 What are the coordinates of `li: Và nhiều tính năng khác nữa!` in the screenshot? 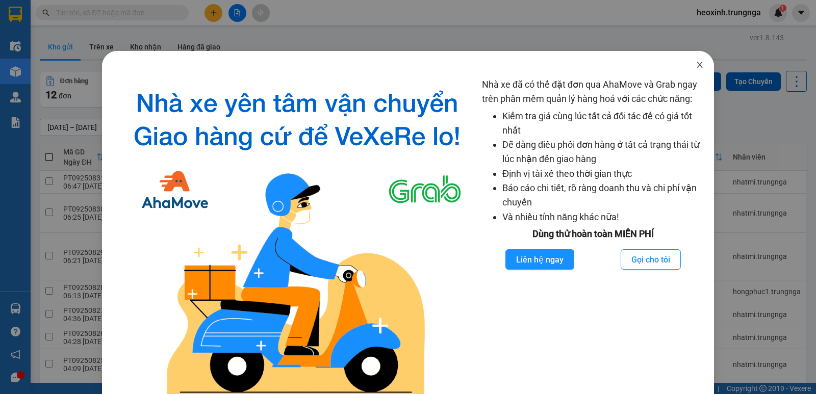 It's located at (603, 217).